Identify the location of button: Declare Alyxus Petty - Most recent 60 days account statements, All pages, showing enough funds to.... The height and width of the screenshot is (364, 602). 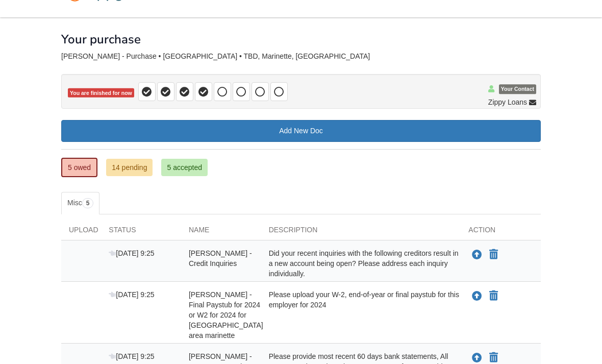
(493, 358).